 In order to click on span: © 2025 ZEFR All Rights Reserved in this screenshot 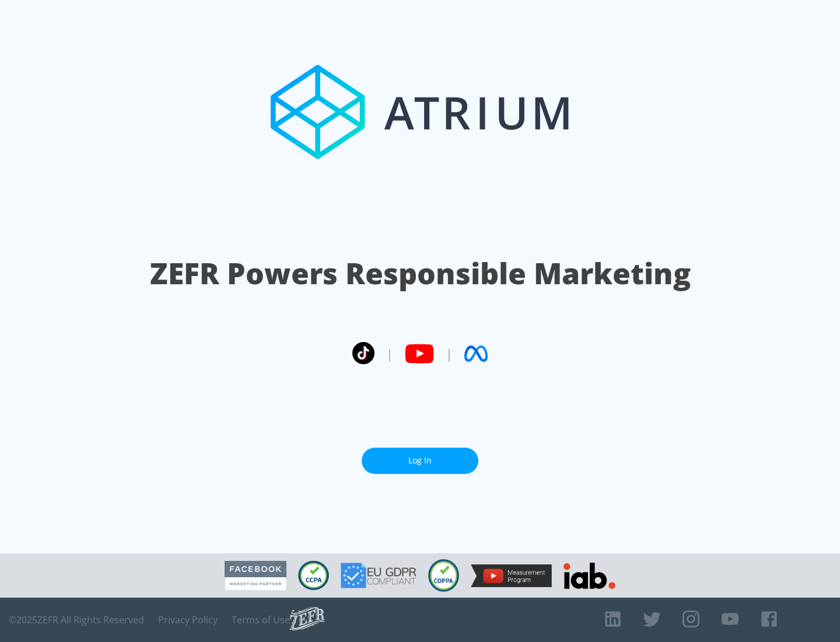, I will do `click(76, 619)`.